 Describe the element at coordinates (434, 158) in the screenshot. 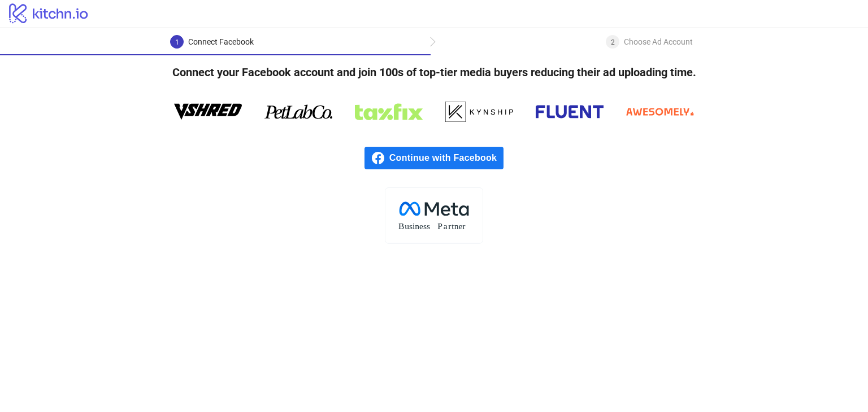

I see `a: Continue with Facebook` at that location.